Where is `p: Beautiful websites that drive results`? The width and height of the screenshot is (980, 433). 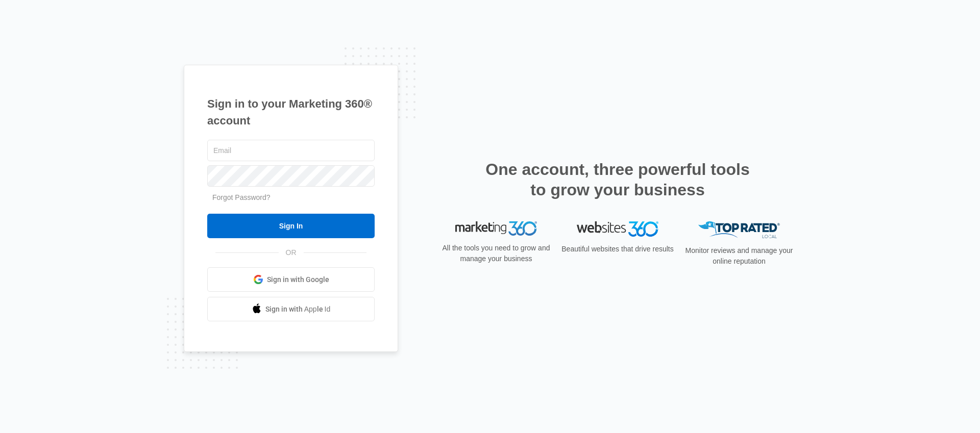 p: Beautiful websites that drive results is located at coordinates (618, 249).